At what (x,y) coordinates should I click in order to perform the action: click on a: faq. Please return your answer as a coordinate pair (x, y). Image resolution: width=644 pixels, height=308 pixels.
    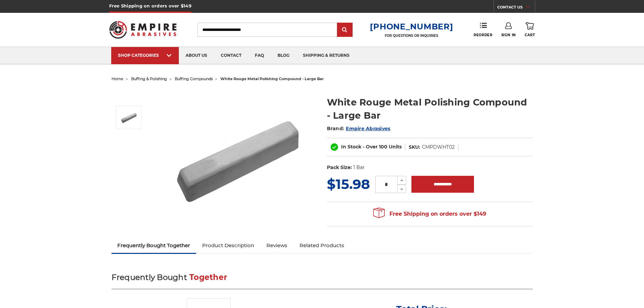
    Looking at the image, I should click on (259, 55).